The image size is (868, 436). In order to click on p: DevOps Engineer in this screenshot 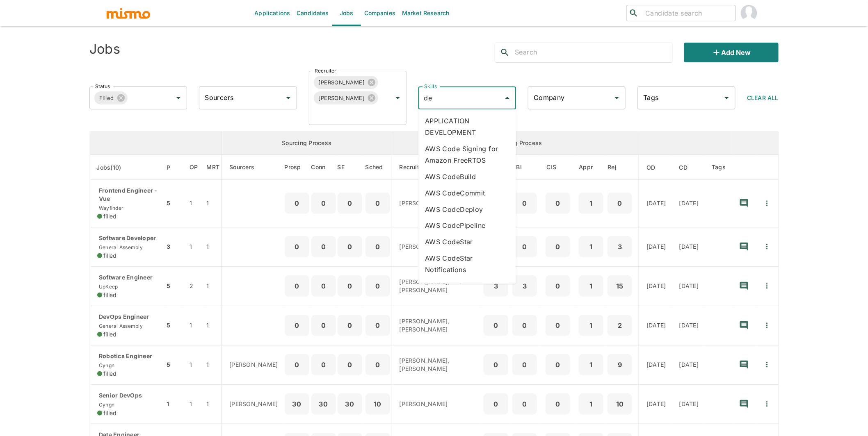, I will do `click(128, 317)`.